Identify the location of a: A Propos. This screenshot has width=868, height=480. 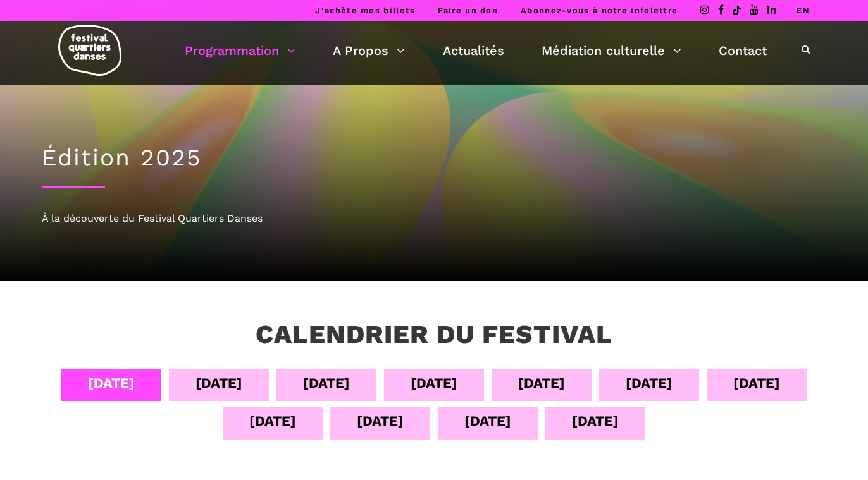
(369, 51).